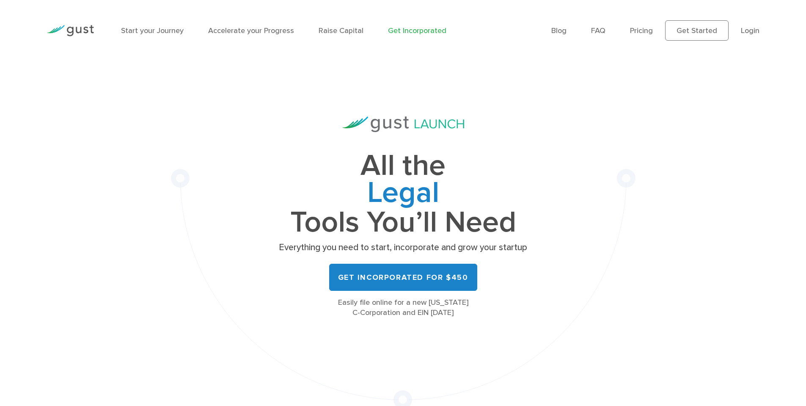 The height and width of the screenshot is (406, 806). What do you see at coordinates (152, 30) in the screenshot?
I see `a: Start your Journey` at bounding box center [152, 30].